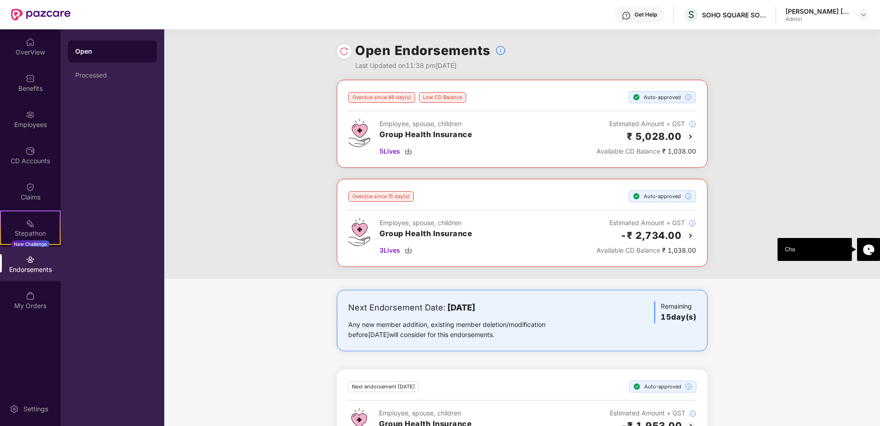 This screenshot has width=880, height=426. Describe the element at coordinates (817, 19) in the screenshot. I see `div: Admin` at that location.